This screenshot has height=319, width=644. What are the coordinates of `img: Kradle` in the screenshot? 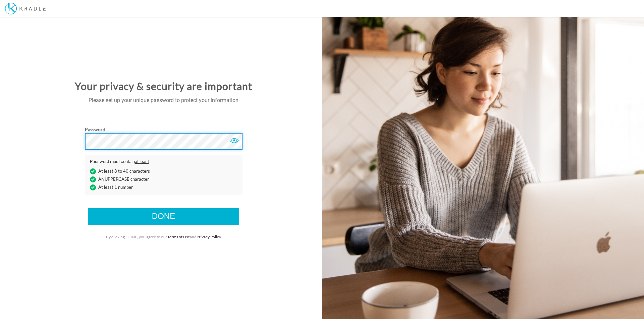 It's located at (25, 8).